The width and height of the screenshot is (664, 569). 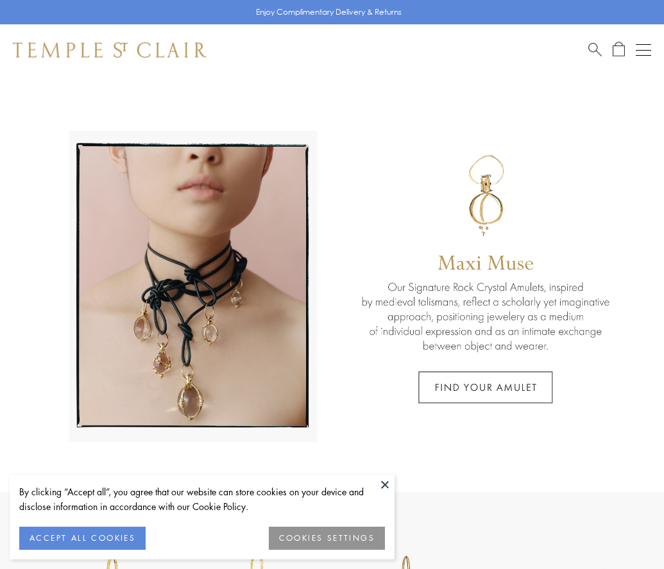 What do you see at coordinates (110, 50) in the screenshot?
I see `img: Temple St. Clair` at bounding box center [110, 50].